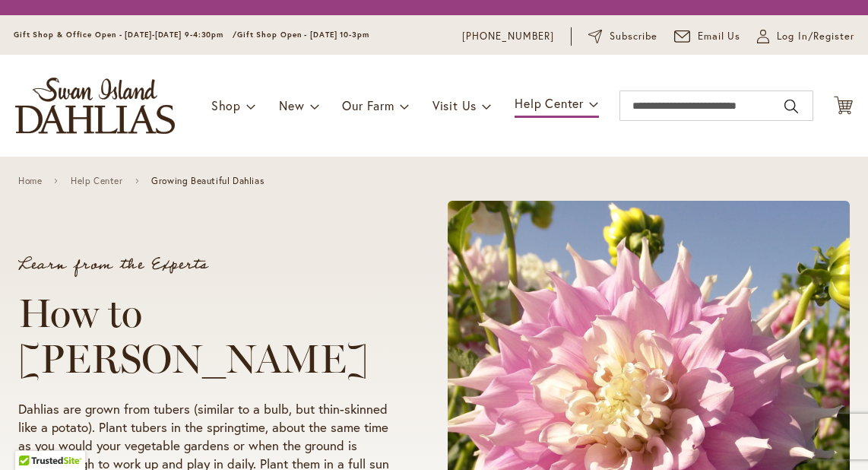 The width and height of the screenshot is (868, 470). Describe the element at coordinates (633, 37) in the screenshot. I see `span: Subscribe` at that location.